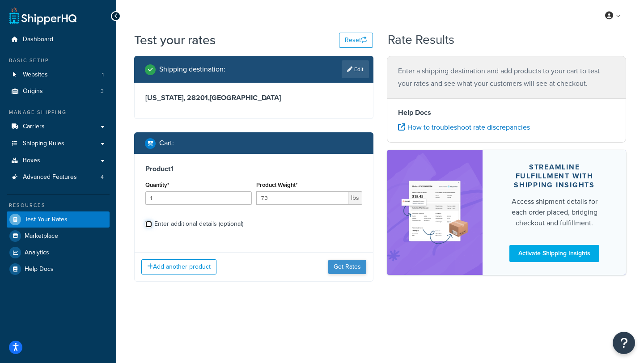 Image resolution: width=644 pixels, height=363 pixels. Describe the element at coordinates (506, 77) in the screenshot. I see `p: Enter a shipping destination and add products to your cart to test your rates and see what your c...` at that location.